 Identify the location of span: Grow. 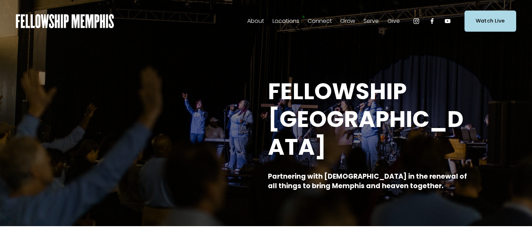
(348, 21).